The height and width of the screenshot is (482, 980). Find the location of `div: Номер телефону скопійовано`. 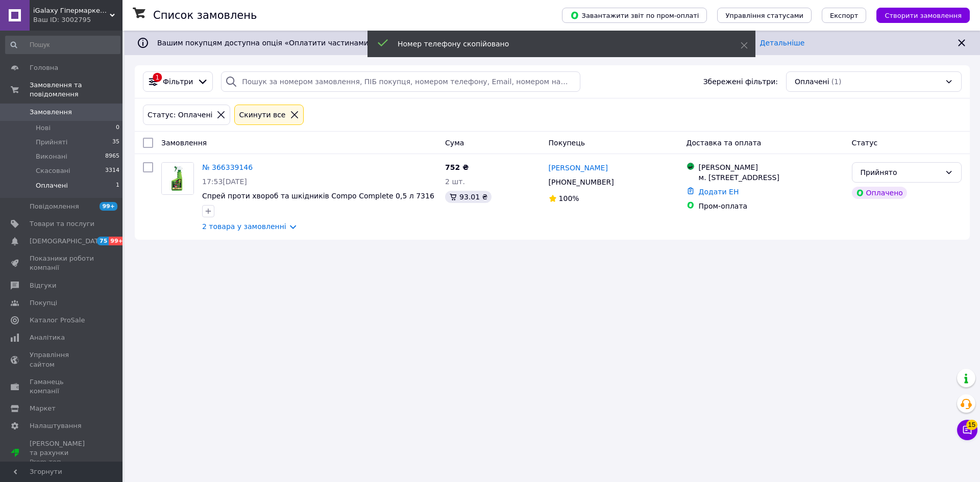

div: Номер телефону скопійовано is located at coordinates (557, 44).